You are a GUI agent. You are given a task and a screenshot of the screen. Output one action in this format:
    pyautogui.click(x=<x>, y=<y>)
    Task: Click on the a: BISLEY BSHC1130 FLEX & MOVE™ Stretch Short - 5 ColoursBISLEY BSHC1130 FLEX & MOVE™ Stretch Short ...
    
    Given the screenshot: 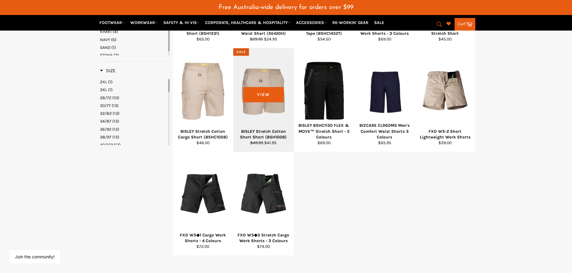 What is the action you would take?
    pyautogui.click(x=324, y=100)
    